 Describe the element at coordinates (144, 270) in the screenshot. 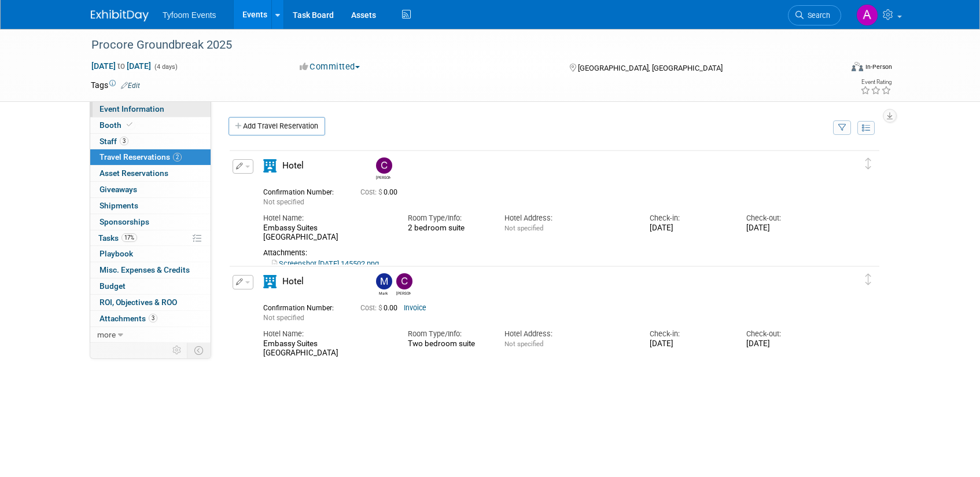

I see `span: Misc. Expenses & Credits` at that location.